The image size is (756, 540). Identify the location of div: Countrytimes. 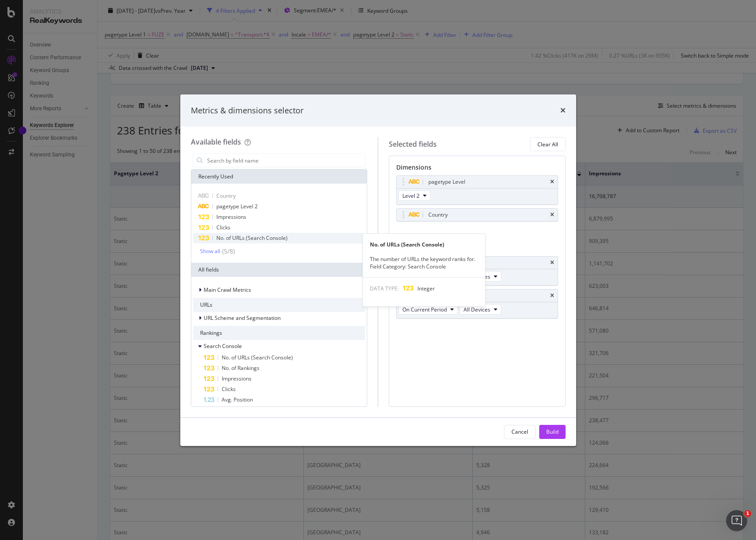
(477, 214).